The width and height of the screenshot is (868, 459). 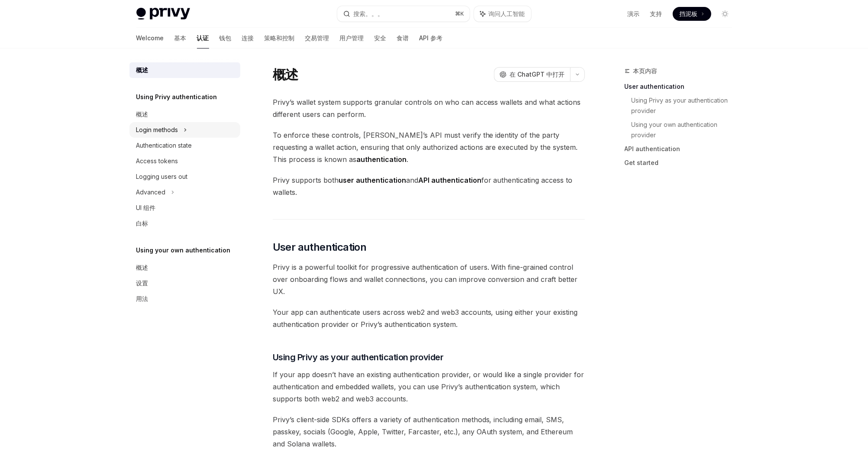 What do you see at coordinates (185, 146) in the screenshot?
I see `a: Authentication state` at bounding box center [185, 146].